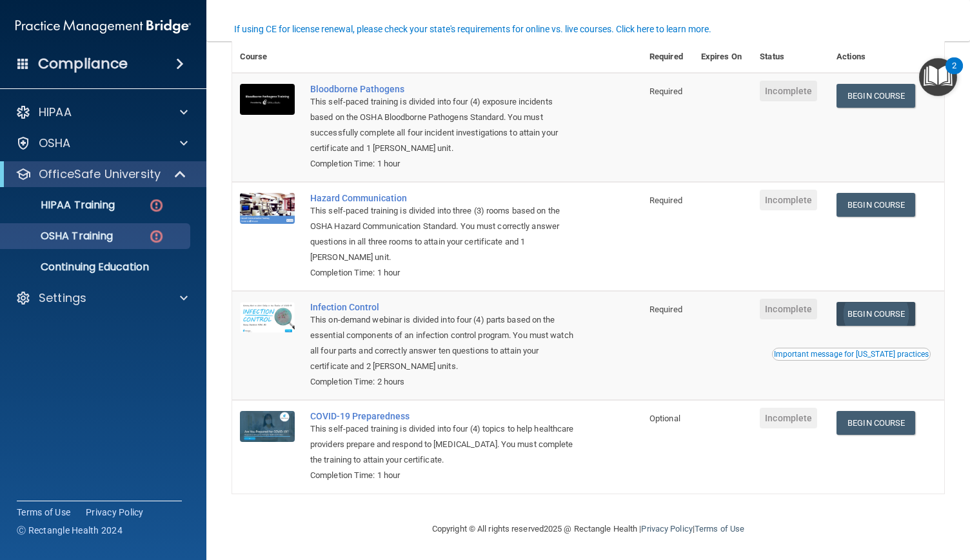  What do you see at coordinates (444, 444) in the screenshot?
I see `div: This self-paced training is divided into four (4) topics to help healthcare providers prepare and...` at bounding box center [444, 444].